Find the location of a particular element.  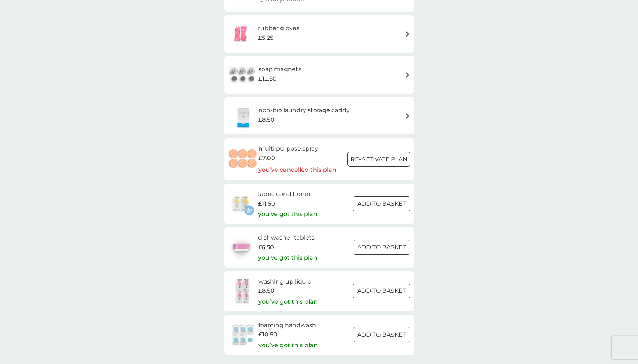

h6: non-bio laundry storage caddy is located at coordinates (304, 110).